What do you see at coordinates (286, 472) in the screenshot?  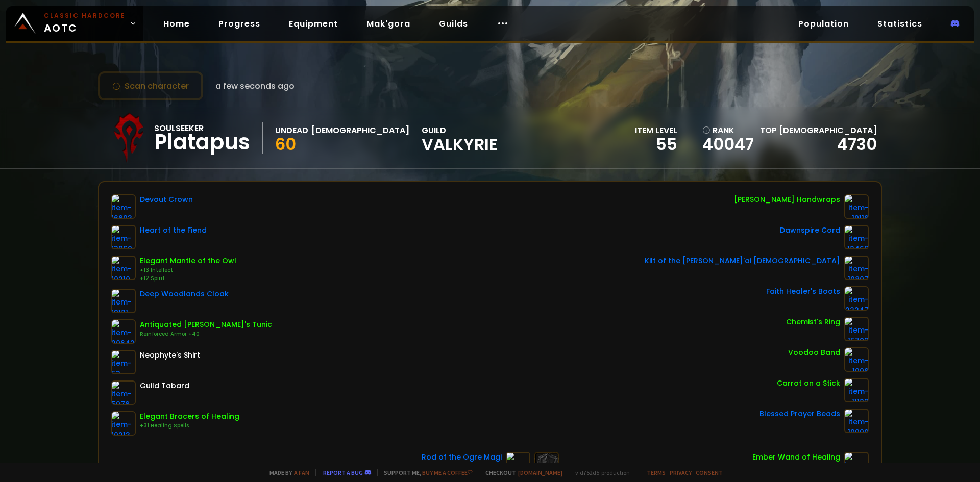 I see `span: Made by` at bounding box center [286, 472].